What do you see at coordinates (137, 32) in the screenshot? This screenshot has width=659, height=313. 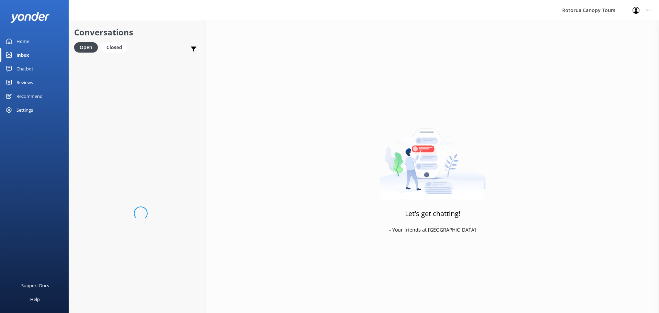 I see `h2: Conversations` at bounding box center [137, 32].